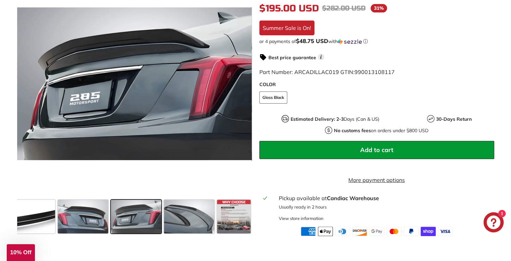 This screenshot has width=511, height=261. What do you see at coordinates (377, 180) in the screenshot?
I see `a: More payment options` at bounding box center [377, 180].